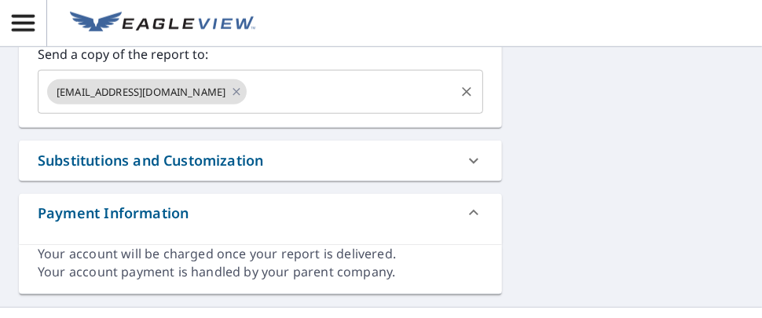  I want to click on a: EV Logo, so click(163, 24).